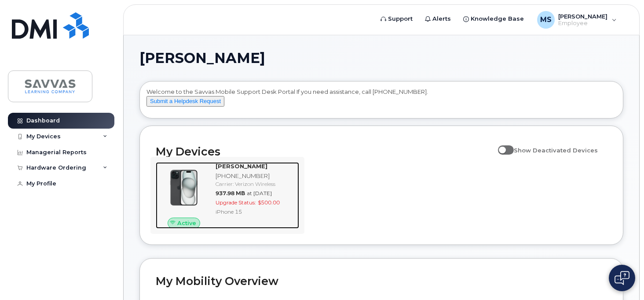 This screenshot has height=300, width=644. I want to click on span: Upgrade Status:, so click(236, 202).